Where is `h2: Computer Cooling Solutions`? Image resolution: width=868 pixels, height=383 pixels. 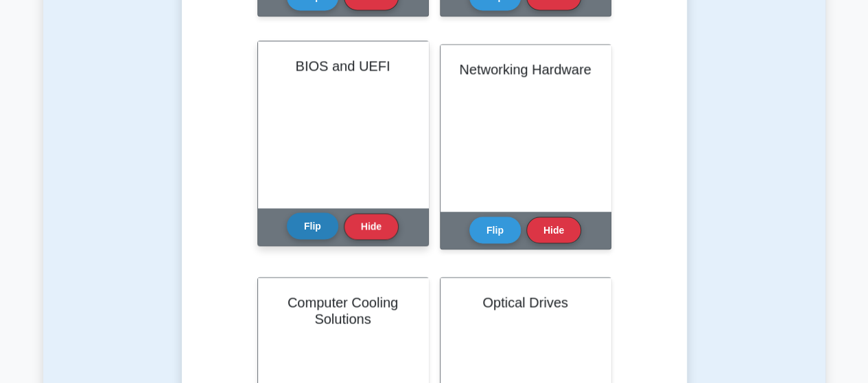
h2: Computer Cooling Solutions is located at coordinates (343, 311).